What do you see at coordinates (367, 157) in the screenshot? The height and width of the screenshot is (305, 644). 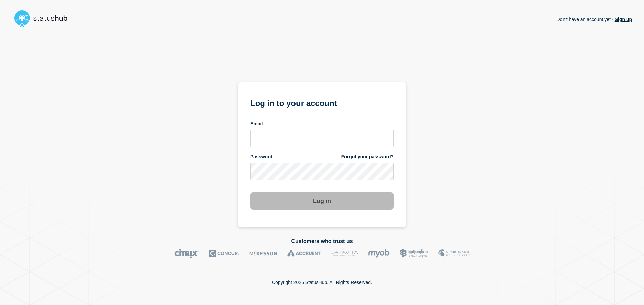 I see `a: Forgot your password?` at bounding box center [367, 157].